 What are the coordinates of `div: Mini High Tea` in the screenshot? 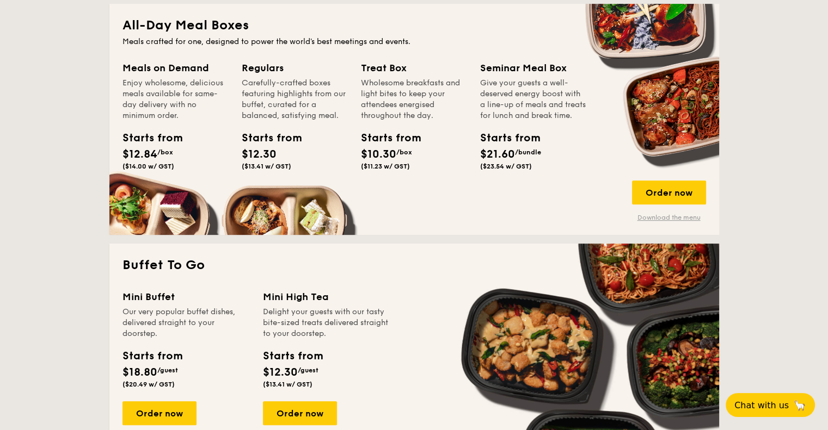 It's located at (327, 297).